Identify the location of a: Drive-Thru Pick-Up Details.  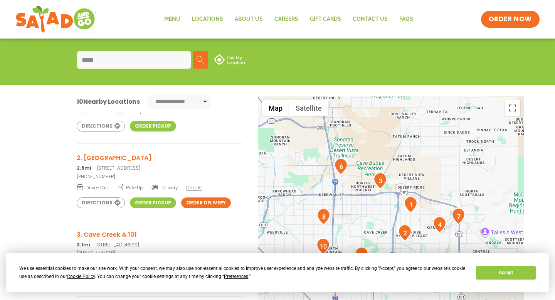
(159, 109).